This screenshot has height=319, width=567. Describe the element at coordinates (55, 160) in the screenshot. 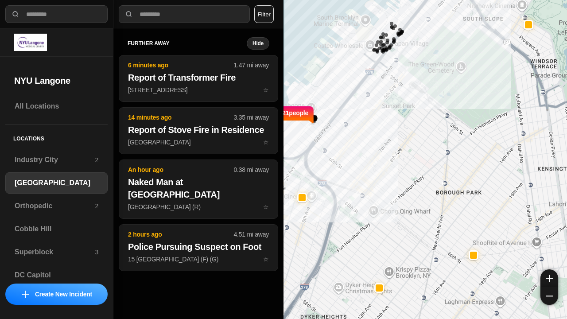

I see `h3: Industry City` at that location.